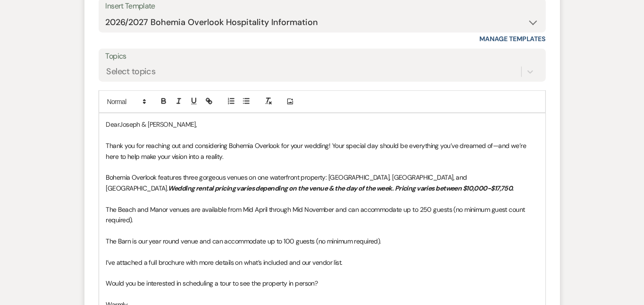 Image resolution: width=644 pixels, height=305 pixels. What do you see at coordinates (340, 188) in the screenshot?
I see `em: Wedding rental pricing varies depending on the venue & the day of the week. Pricing varies betwee...` at bounding box center [340, 188].